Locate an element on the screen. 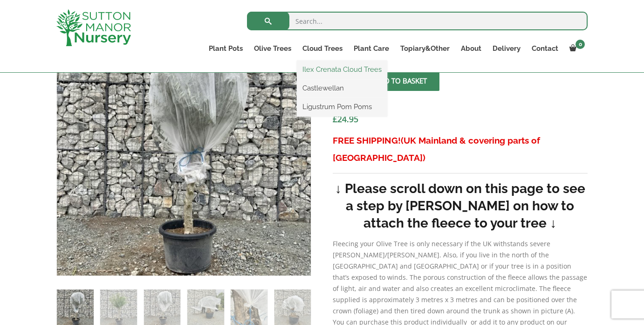 Image resolution: width=644 pixels, height=325 pixels. a: Contact is located at coordinates (545, 48).